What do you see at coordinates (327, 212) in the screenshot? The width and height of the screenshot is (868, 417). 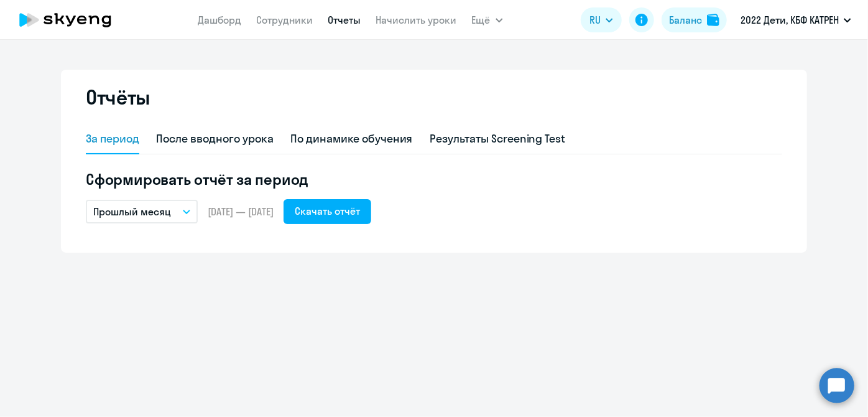 I see `button: Скачать отчёт` at bounding box center [327, 212].